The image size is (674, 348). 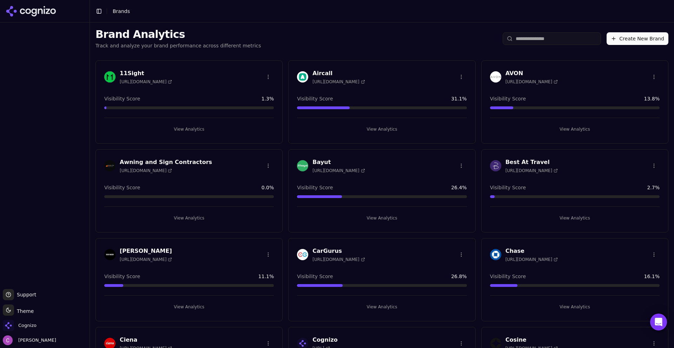 What do you see at coordinates (178, 46) in the screenshot?
I see `p: Track and analyze your brand performance across different metrics` at bounding box center [178, 46].